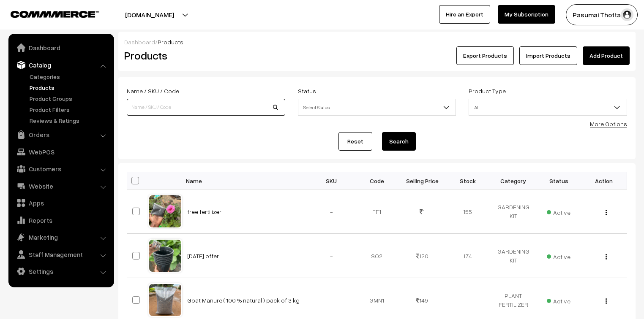  I want to click on a: Products, so click(69, 87).